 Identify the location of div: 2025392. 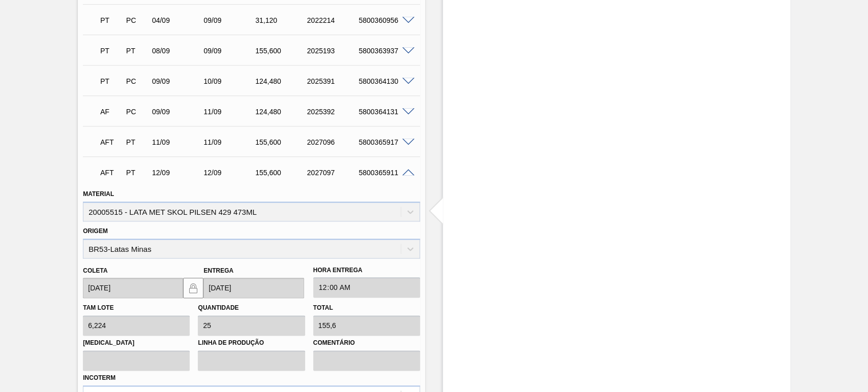
(333, 111).